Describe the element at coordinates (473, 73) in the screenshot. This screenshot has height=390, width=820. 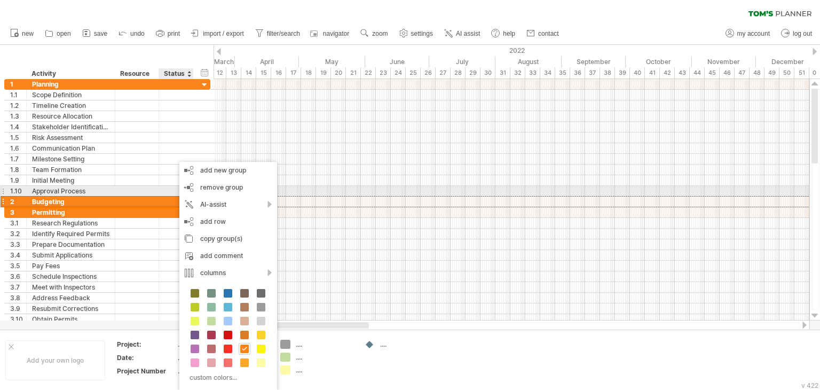
I see `div: 29` at that location.